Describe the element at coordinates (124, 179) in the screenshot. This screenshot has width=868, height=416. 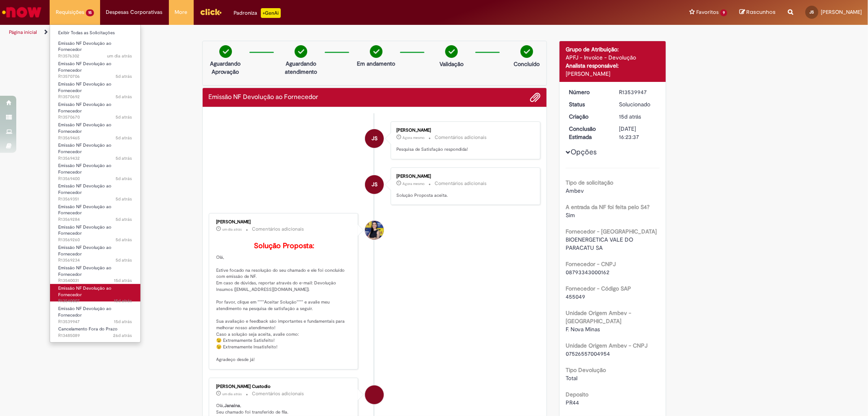
I see `time: 26/09/2025 09:37:14` at that location.